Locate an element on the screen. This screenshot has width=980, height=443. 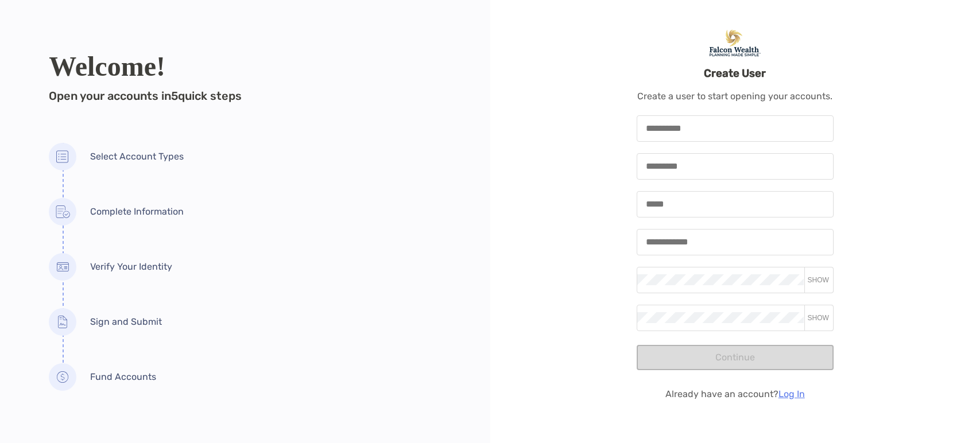
span: Sign and Submit is located at coordinates (126, 321).